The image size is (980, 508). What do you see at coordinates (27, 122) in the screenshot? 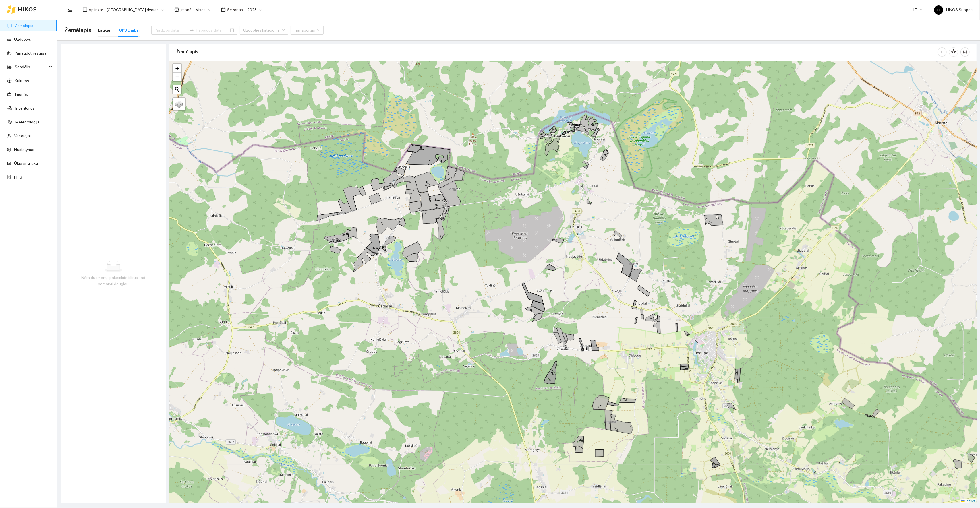
I see `a: Meteorologija` at bounding box center [27, 122].